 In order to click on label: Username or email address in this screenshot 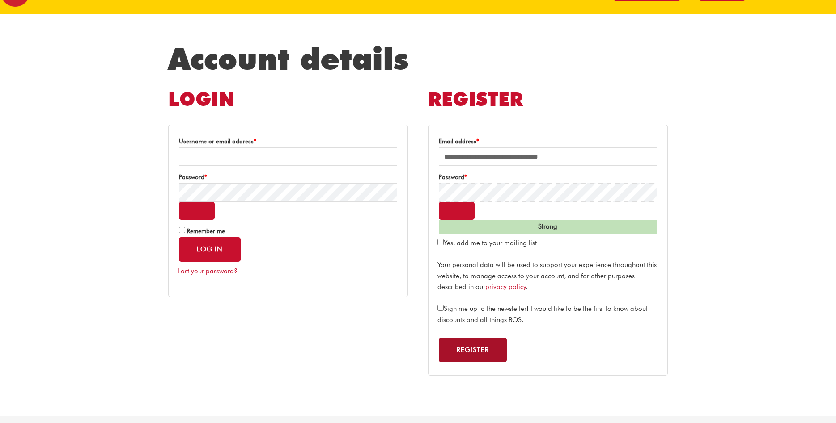, I will do `click(288, 141)`.